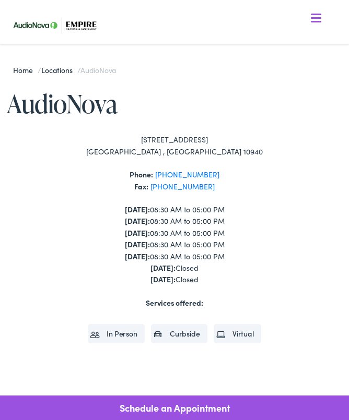 Image resolution: width=349 pixels, height=420 pixels. Describe the element at coordinates (174, 244) in the screenshot. I see `div: 08:30 AM to 05:00 PM 08:30 AM to 05:00 PM 08:30 AM to 05:00 PM 08:30 AM to 05:00 PM 08:30 AM to 0...` at that location.